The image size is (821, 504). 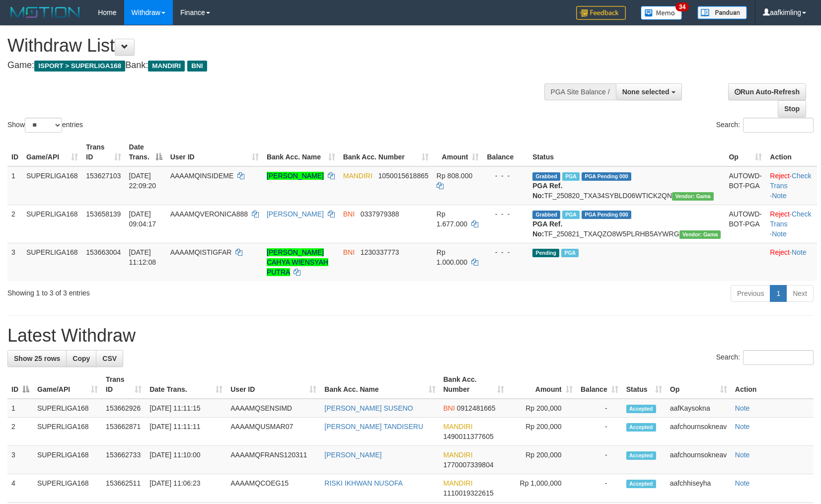 What do you see at coordinates (273, 488) in the screenshot?
I see `td: AAAAMQCOEG15` at bounding box center [273, 488].